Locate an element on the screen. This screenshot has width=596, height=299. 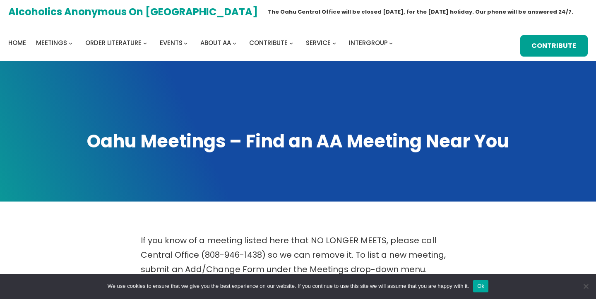
a: About AA is located at coordinates (216, 43).